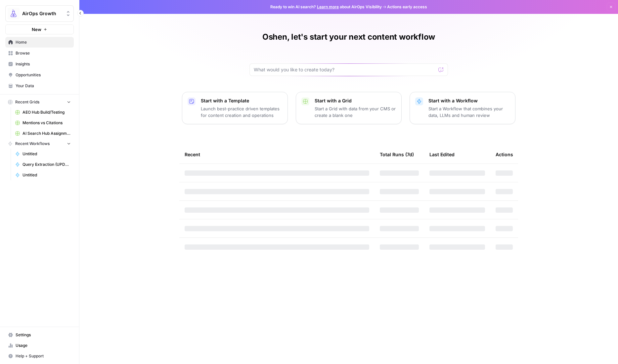 The height and width of the screenshot is (364, 618). I want to click on a: Settings, so click(40, 335).